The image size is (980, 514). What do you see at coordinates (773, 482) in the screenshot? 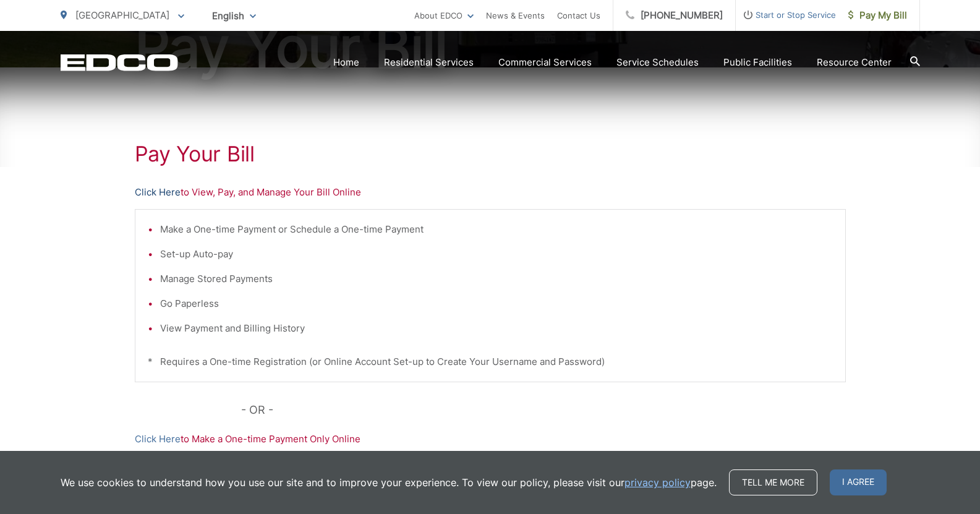
I see `a: Tell me more` at bounding box center [773, 482].